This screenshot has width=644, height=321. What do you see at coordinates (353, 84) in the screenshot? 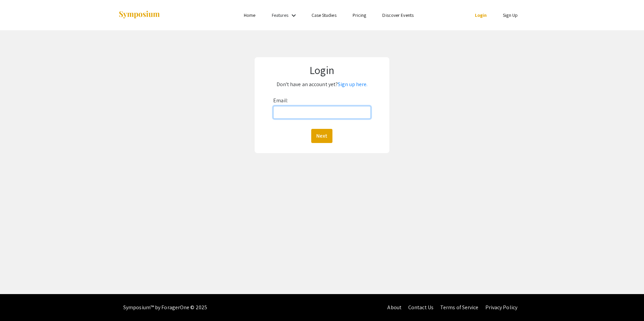
I see `a: Sign up here.` at bounding box center [353, 84].